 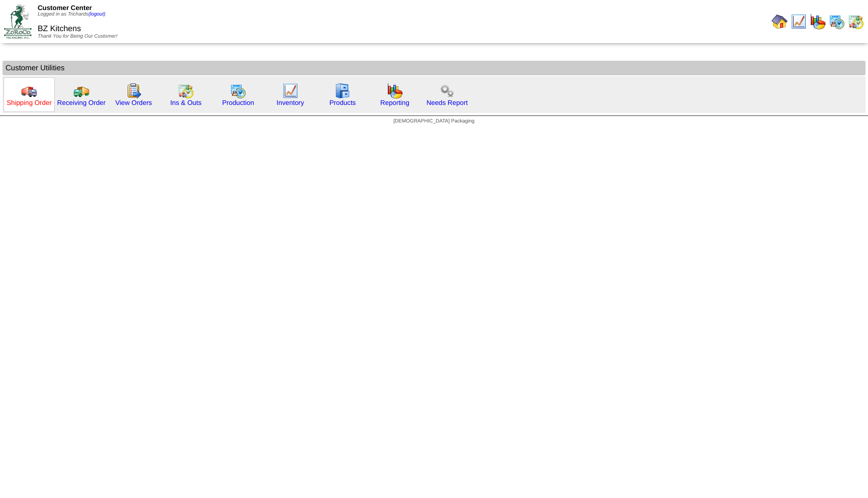 What do you see at coordinates (434, 68) in the screenshot?
I see `td: Customer Utilities` at bounding box center [434, 68].